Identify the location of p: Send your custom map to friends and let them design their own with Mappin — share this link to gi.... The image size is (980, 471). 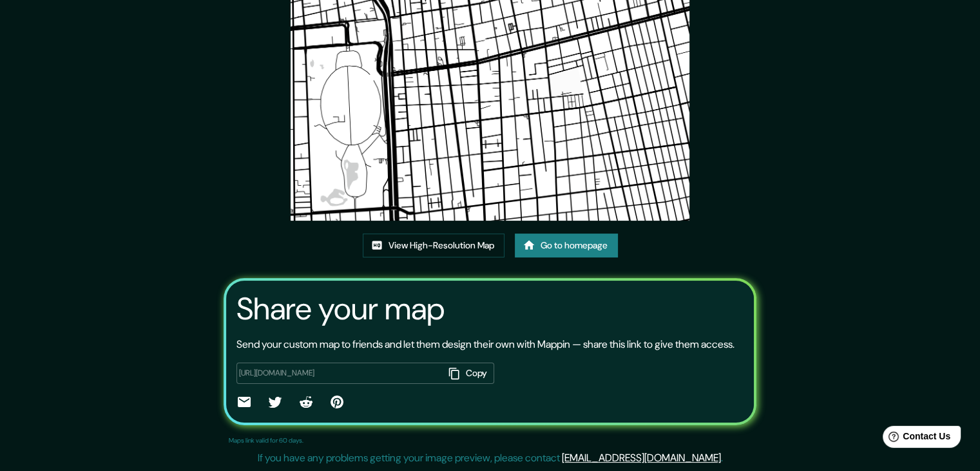
(485, 344).